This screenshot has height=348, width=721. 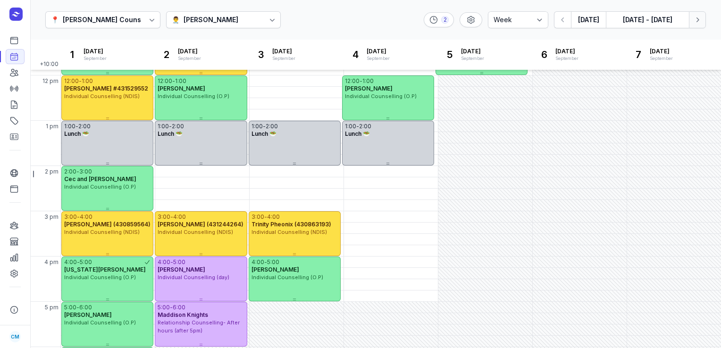 What do you see at coordinates (52, 126) in the screenshot?
I see `span: 1 pm` at bounding box center [52, 126].